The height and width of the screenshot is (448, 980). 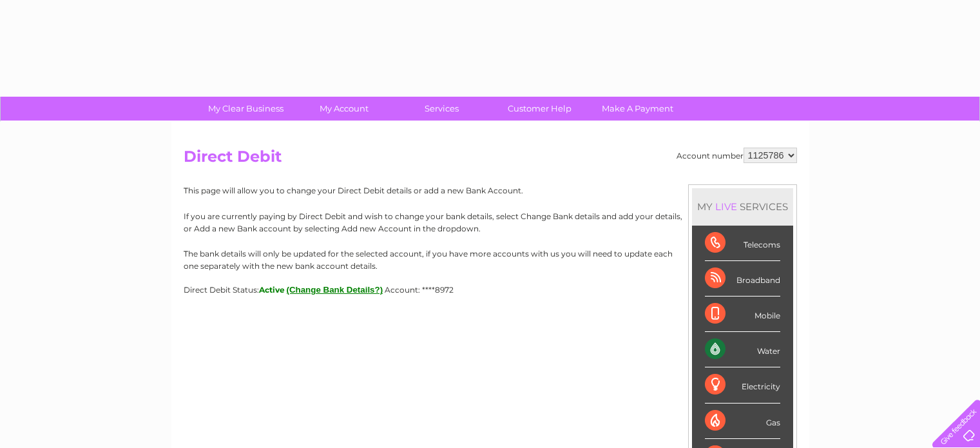 What do you see at coordinates (539, 109) in the screenshot?
I see `a: Customer Help` at bounding box center [539, 109].